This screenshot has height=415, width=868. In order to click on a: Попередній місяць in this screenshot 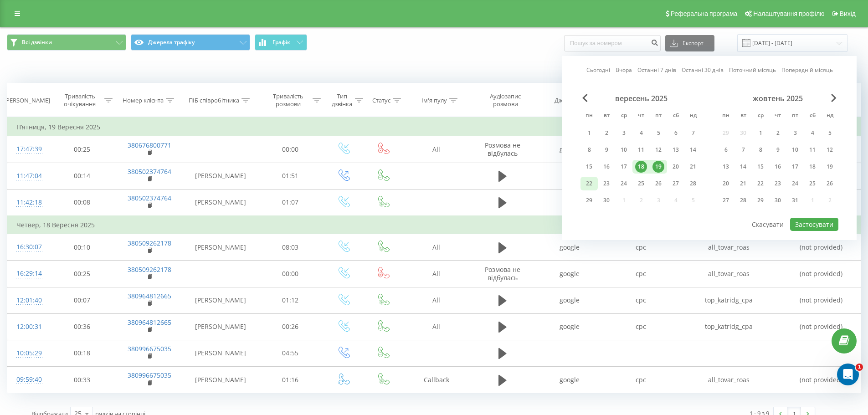, I will do `click(808, 70)`.